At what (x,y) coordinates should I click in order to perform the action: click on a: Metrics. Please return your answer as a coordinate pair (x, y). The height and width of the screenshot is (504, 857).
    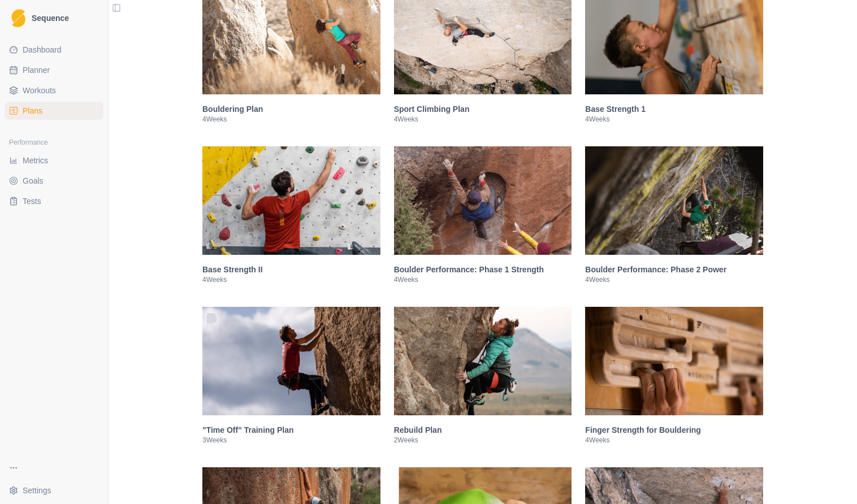
    Looking at the image, I should click on (54, 160).